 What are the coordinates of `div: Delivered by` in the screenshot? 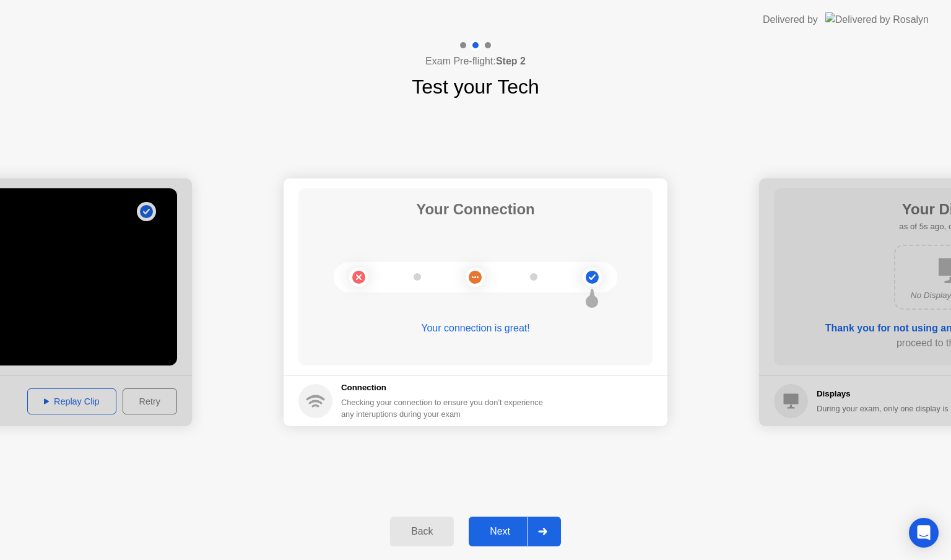 It's located at (790, 20).